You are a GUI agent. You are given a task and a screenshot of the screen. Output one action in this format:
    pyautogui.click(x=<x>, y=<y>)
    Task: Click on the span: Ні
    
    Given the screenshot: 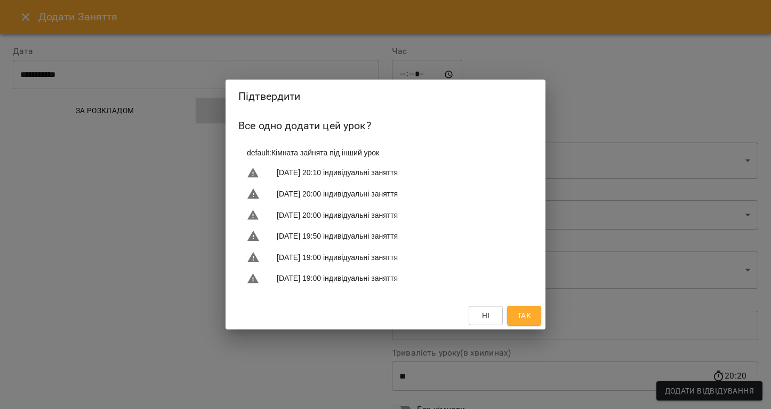 What is the action you would take?
    pyautogui.click(x=486, y=315)
    